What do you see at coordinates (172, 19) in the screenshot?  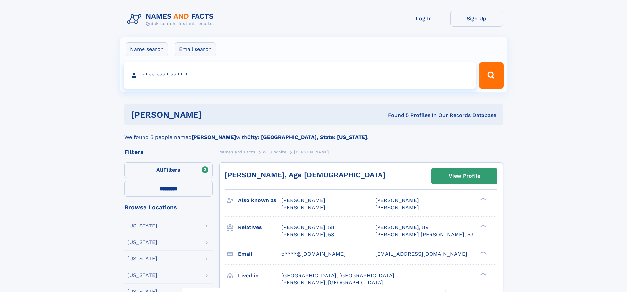 I see `img: Logo Names and Facts` at bounding box center [172, 19].